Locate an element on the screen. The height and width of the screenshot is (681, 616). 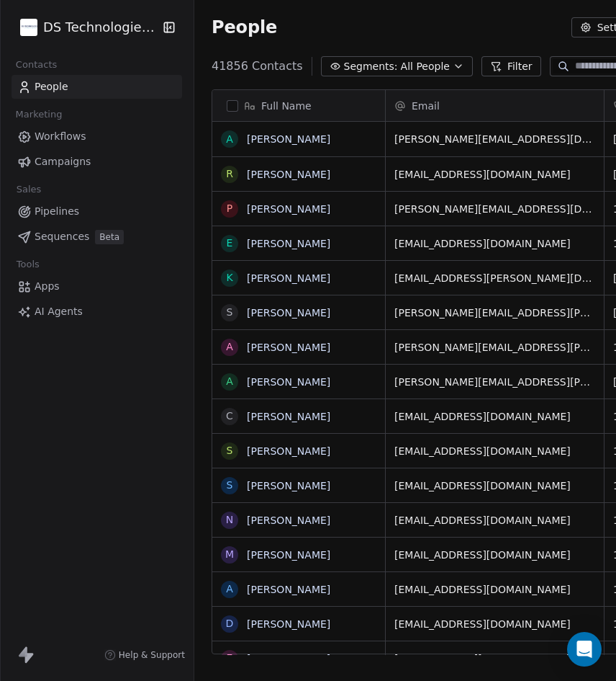
span: Contacts is located at coordinates (36, 65).